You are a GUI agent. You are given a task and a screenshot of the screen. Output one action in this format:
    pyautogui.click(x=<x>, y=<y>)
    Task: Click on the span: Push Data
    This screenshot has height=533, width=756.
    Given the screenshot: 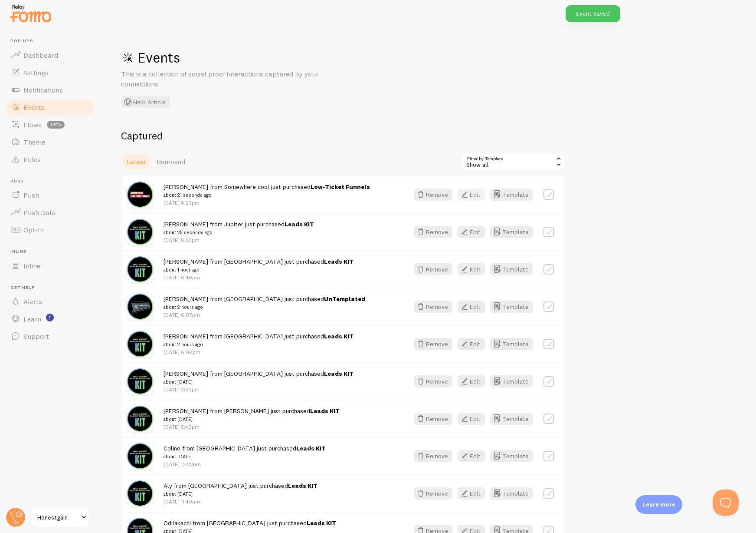 What is the action you would take?
    pyautogui.click(x=40, y=213)
    